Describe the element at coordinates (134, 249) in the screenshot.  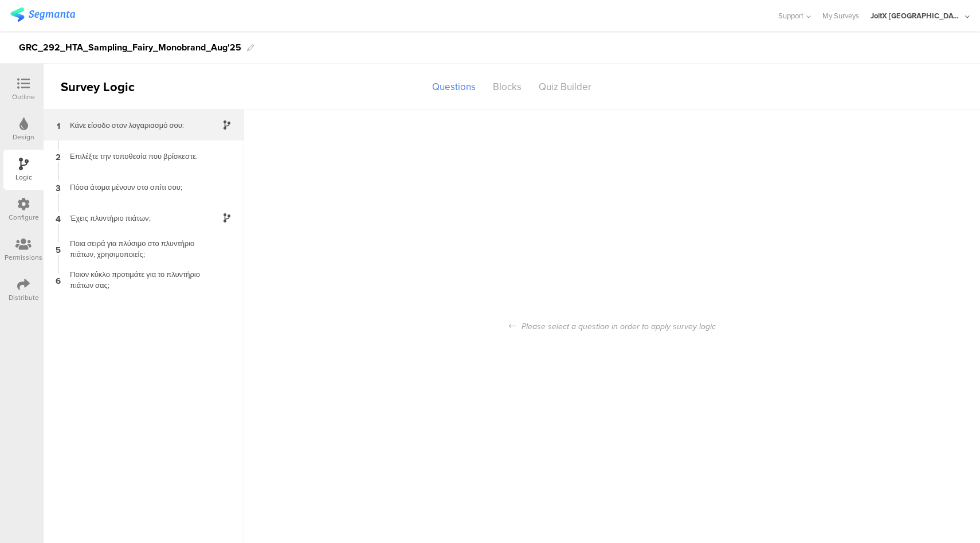
I see `div: Ποια σειρά για πλύσιμο στο πλυντήριο πιάτων, χρησιμοποιείς;` at that location.